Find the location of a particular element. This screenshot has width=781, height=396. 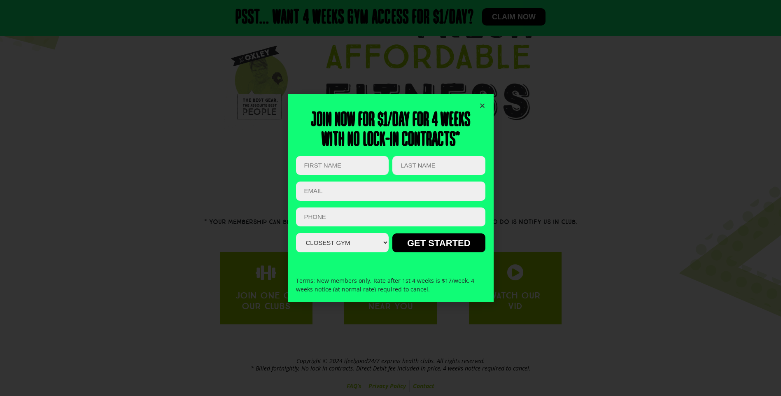

input: Email is located at coordinates (391, 191).